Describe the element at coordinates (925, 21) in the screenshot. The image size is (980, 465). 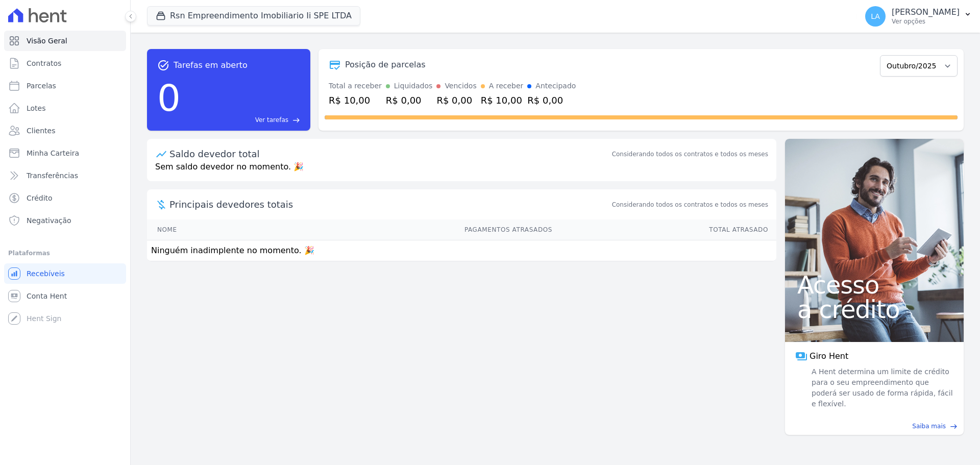
I see `p: Ver opções` at that location.